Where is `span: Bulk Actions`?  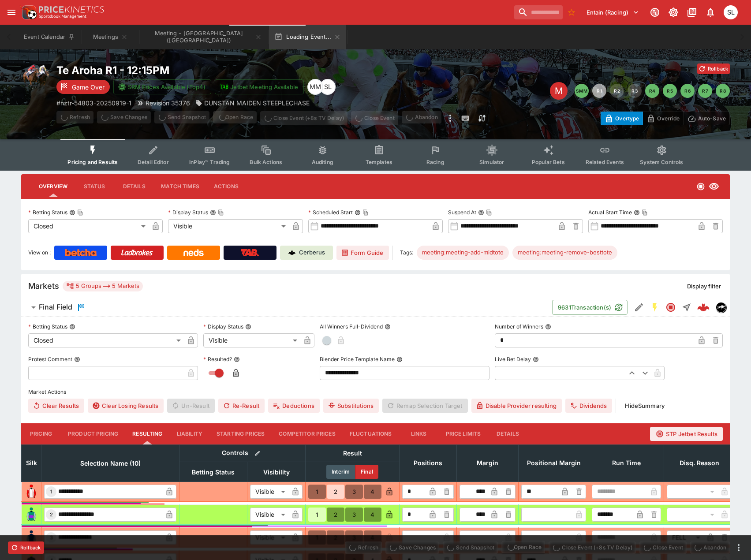 span: Bulk Actions is located at coordinates (266, 162).